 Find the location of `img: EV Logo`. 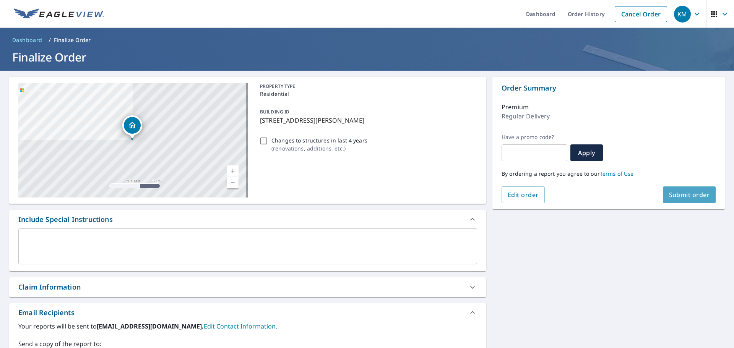

img: EV Logo is located at coordinates (59, 14).